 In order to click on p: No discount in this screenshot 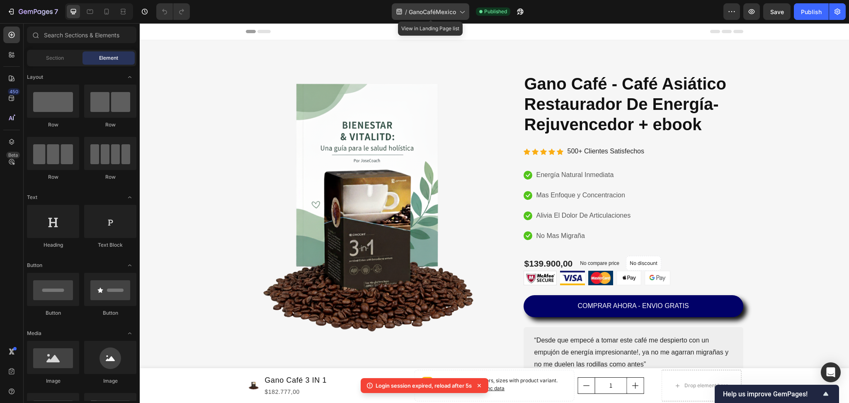, I will do `click(504, 240)`.